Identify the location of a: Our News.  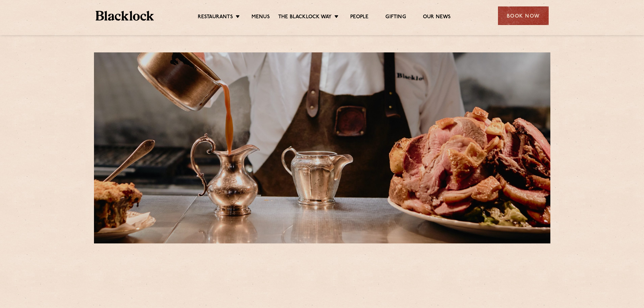
(437, 18).